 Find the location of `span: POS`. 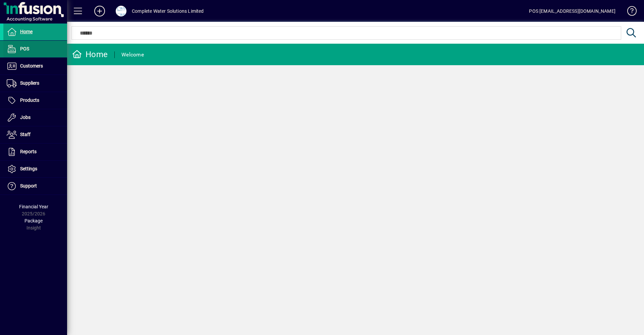

span: POS is located at coordinates (24, 49).